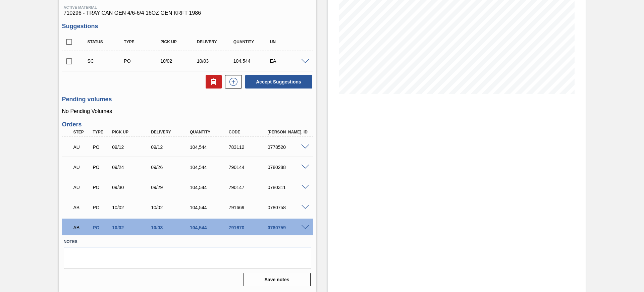  Describe the element at coordinates (132, 187) in the screenshot. I see `div: 09/30/2025` at that location.